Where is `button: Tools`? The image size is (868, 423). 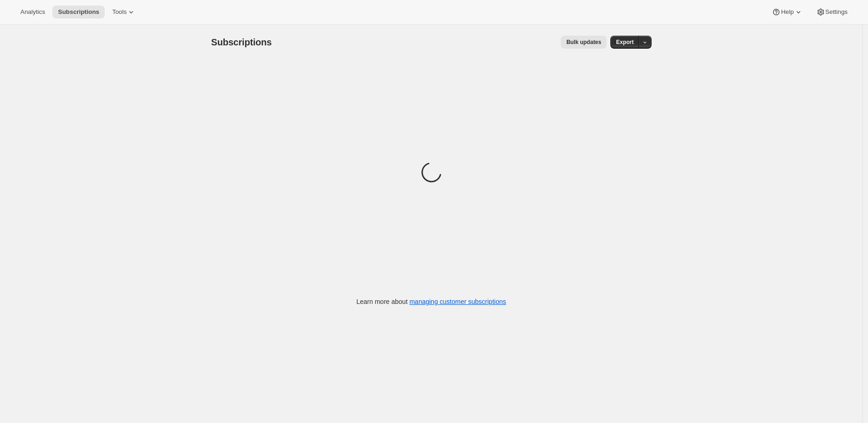
button: Tools is located at coordinates (124, 12).